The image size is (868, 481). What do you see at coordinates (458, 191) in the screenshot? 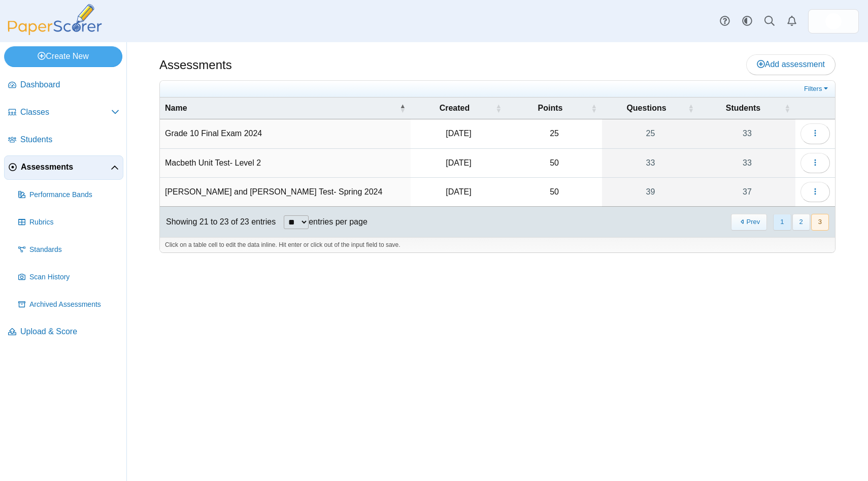
I see `time: May 30, 2024 at 7:51 AM` at bounding box center [458, 191].